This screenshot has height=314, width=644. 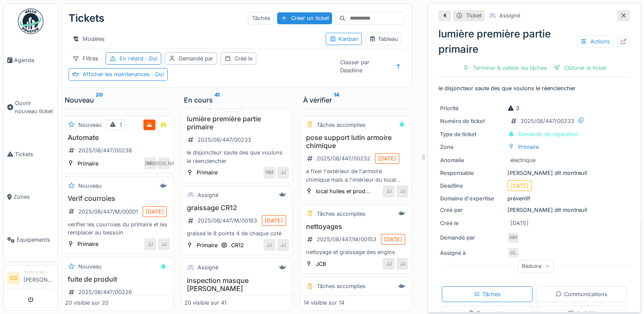 What do you see at coordinates (217, 100) in the screenshot?
I see `sup: 41` at bounding box center [217, 100].